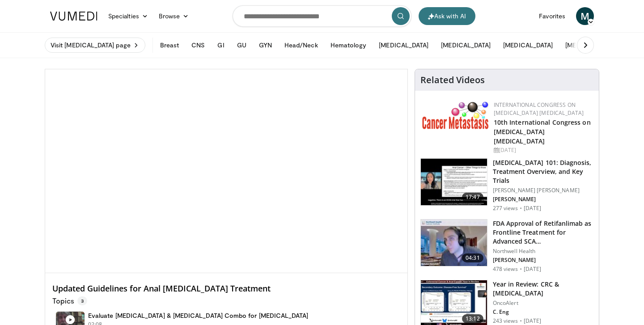 This screenshot has width=644, height=325. What do you see at coordinates (221, 45) in the screenshot?
I see `button: GI` at bounding box center [221, 45].